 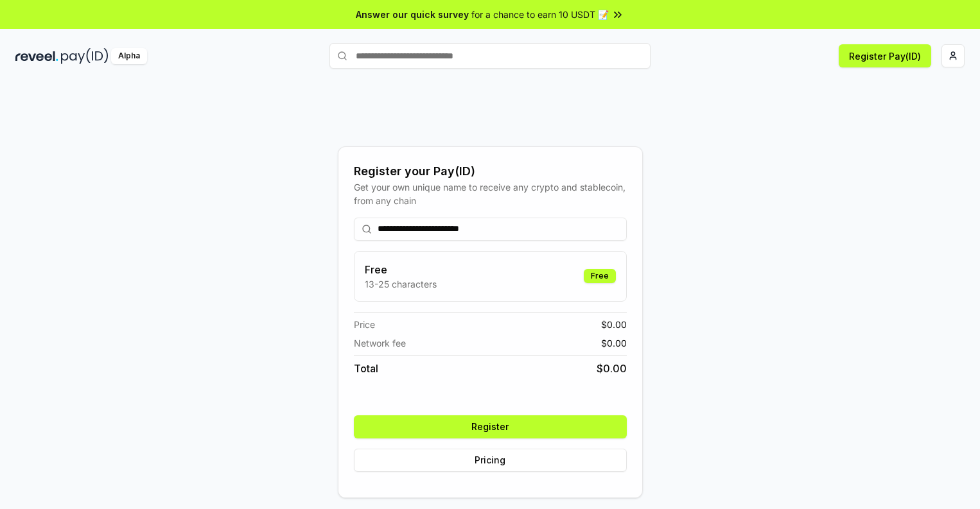 I want to click on span: Total, so click(x=366, y=368).